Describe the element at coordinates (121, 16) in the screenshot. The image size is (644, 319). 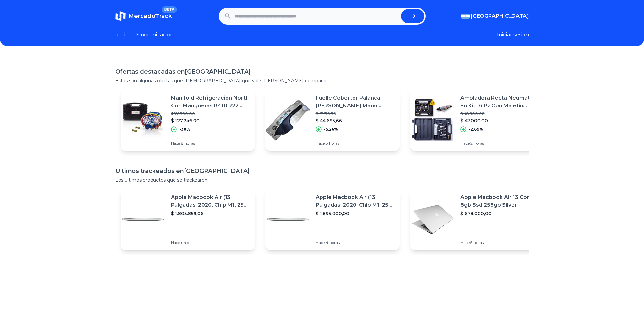
I see `img: MercadoTrack` at that location.